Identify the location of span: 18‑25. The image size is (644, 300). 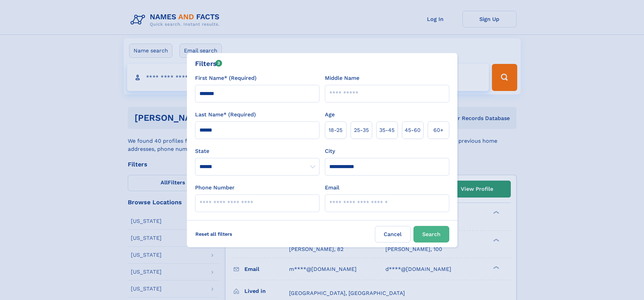
(335, 130).